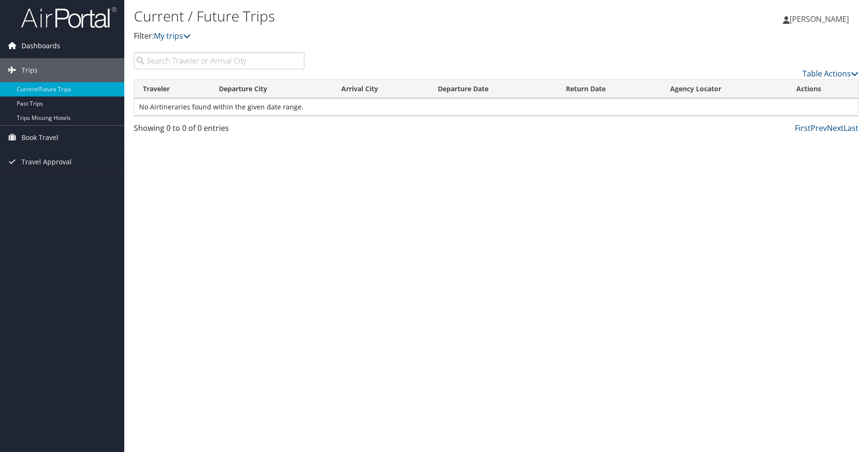 The width and height of the screenshot is (868, 452). I want to click on th: Departure City: activate to sort column ascending, so click(271, 89).